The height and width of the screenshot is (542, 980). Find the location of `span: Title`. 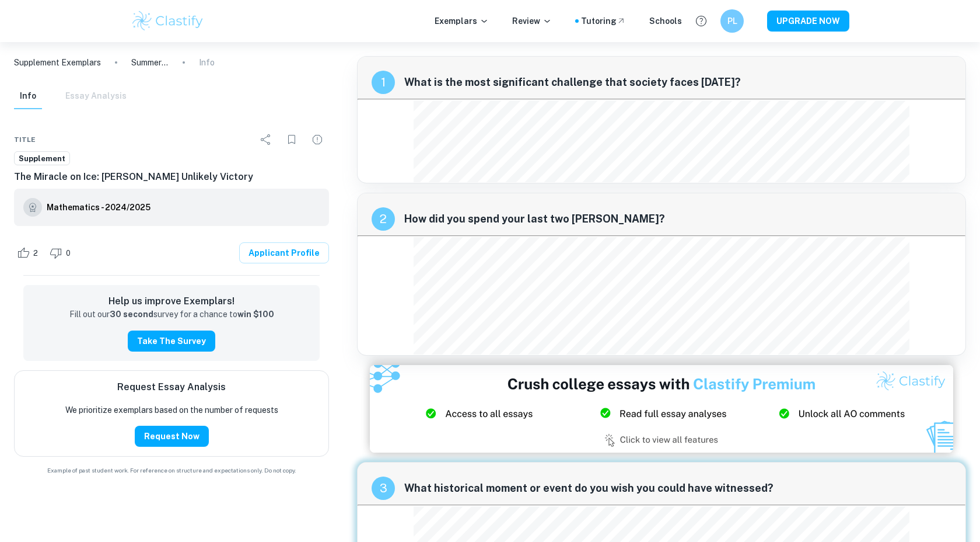

span: Title is located at coordinates (25, 139).